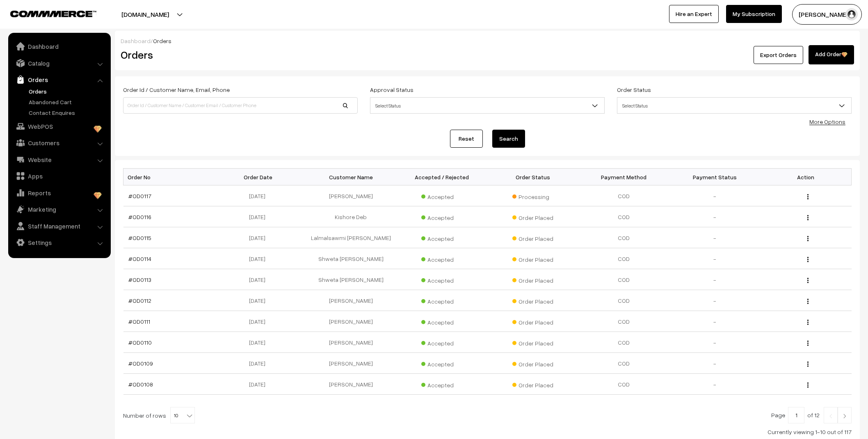 The image size is (868, 439). I want to click on a: Staff Management, so click(59, 226).